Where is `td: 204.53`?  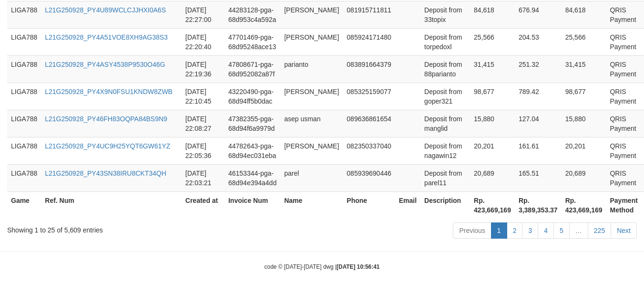
td: 204.53 is located at coordinates (539, 41).